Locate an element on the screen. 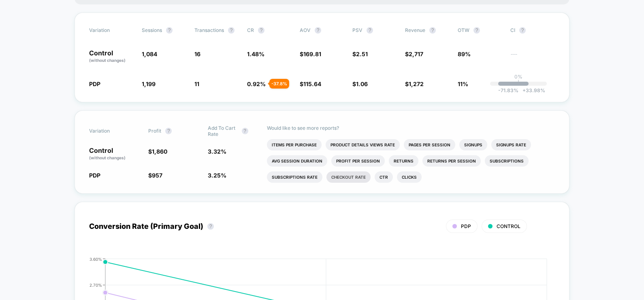 This screenshot has width=644, height=300. span: 169.81 is located at coordinates (312, 54).